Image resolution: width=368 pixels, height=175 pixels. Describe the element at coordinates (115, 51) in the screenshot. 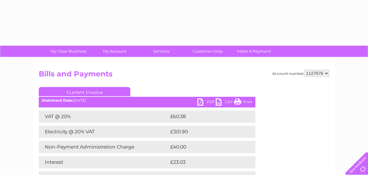

I see `a: My Account` at that location.